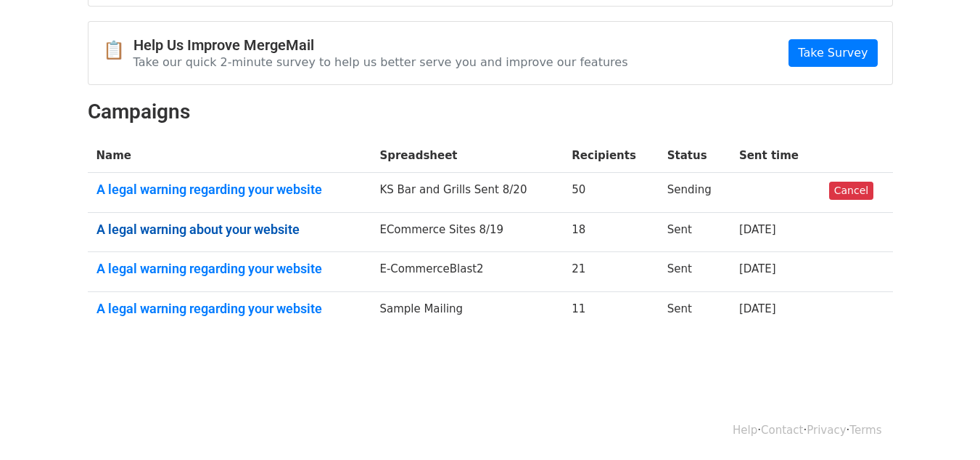 The height and width of the screenshot is (460, 980). What do you see at coordinates (610, 193) in the screenshot?
I see `td: 50` at bounding box center [610, 193].